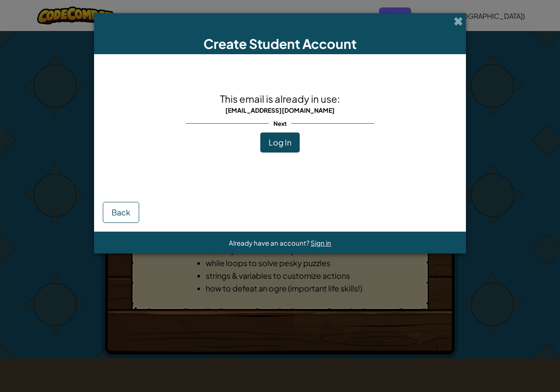  What do you see at coordinates (280, 142) in the screenshot?
I see `button: Log In` at bounding box center [280, 142].